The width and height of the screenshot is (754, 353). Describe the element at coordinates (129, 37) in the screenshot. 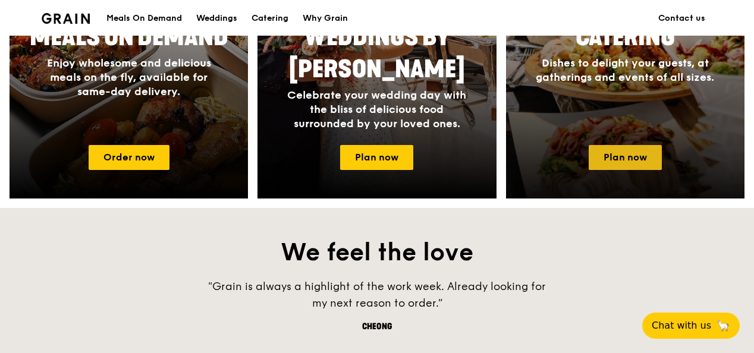

I see `span: Meals On Demand` at that location.